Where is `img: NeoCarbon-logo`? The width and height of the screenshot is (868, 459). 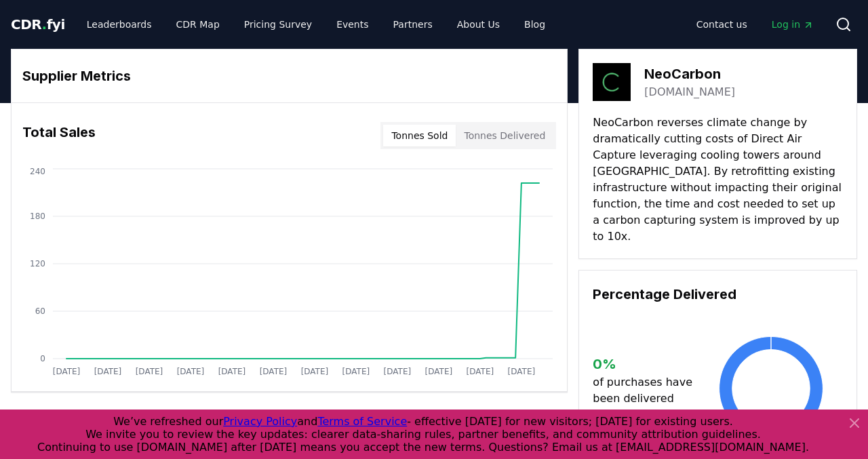
img: NeoCarbon-logo is located at coordinates (612, 82).